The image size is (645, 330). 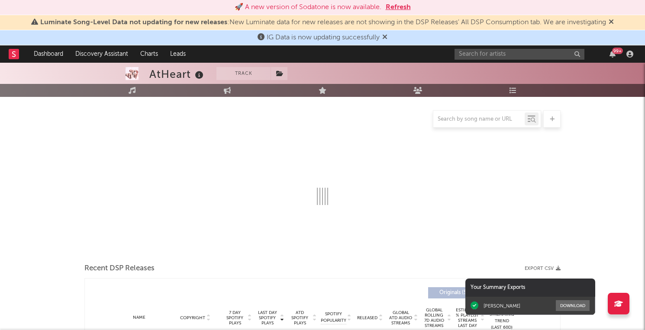 I want to click on div: Your Summary Exports, so click(x=530, y=288).